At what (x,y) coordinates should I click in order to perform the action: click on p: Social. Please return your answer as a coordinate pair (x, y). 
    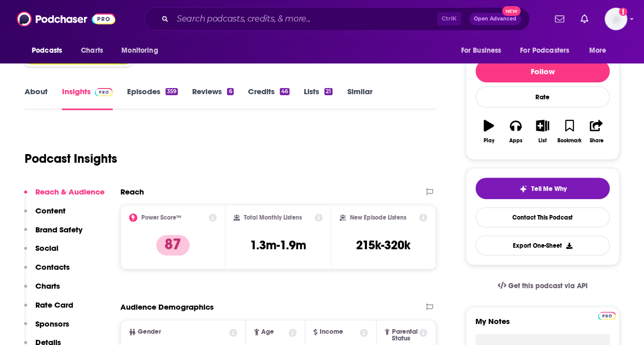
    Looking at the image, I should click on (47, 248).